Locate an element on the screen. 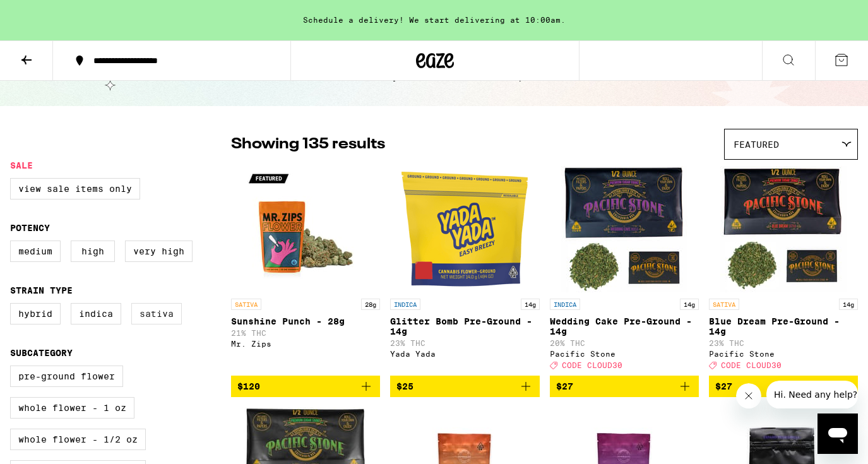 This screenshot has height=464, width=868. div: Mr. Zips is located at coordinates (306, 343).